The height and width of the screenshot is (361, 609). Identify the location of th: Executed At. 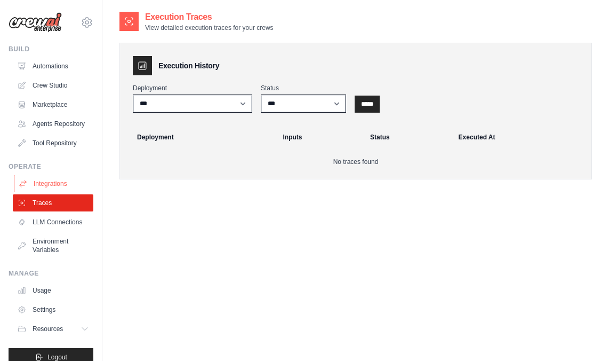
(520, 137).